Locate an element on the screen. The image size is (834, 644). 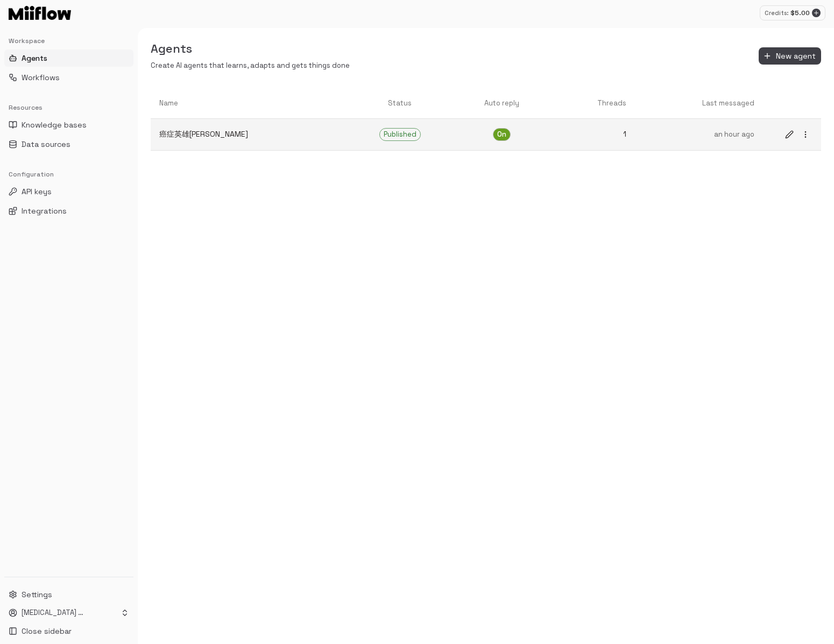
button: Integrations is located at coordinates (69, 210).